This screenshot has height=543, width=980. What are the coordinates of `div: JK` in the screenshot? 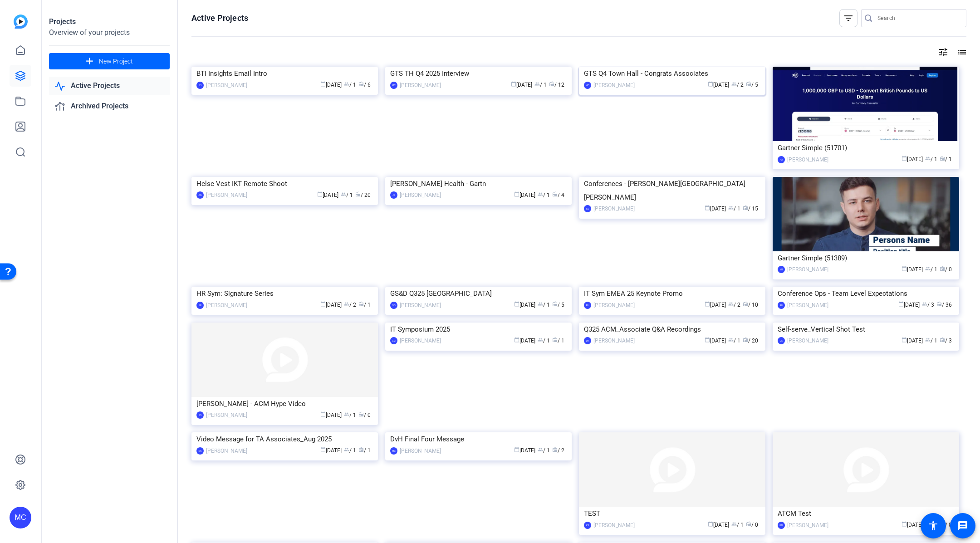 It's located at (394, 195).